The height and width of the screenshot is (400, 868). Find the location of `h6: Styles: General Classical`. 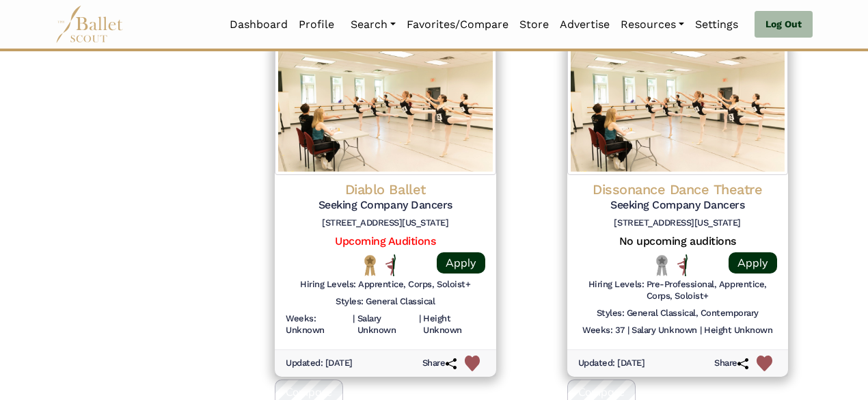

h6: Styles: General Classical is located at coordinates (385, 301).